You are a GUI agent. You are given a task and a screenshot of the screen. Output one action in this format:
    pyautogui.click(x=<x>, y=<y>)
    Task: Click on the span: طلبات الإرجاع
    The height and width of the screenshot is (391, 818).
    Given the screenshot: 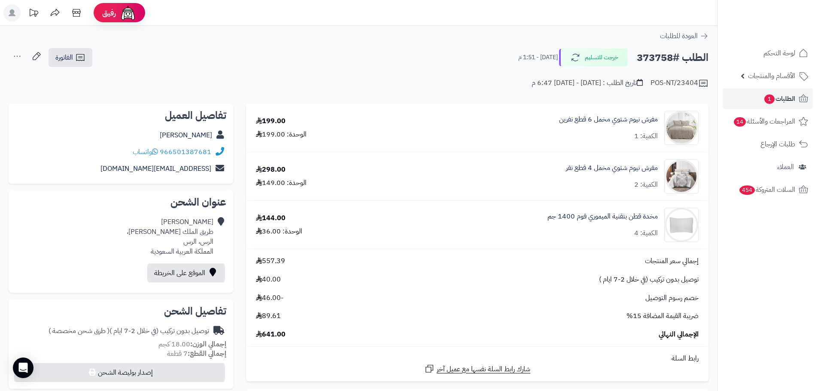 What is the action you would take?
    pyautogui.click(x=778, y=144)
    